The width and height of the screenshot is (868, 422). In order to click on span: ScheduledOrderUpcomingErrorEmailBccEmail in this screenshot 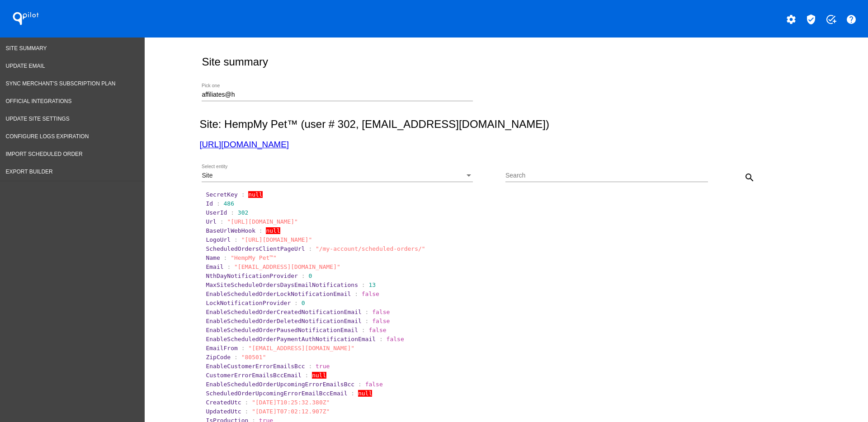, I will do `click(276, 393)`.